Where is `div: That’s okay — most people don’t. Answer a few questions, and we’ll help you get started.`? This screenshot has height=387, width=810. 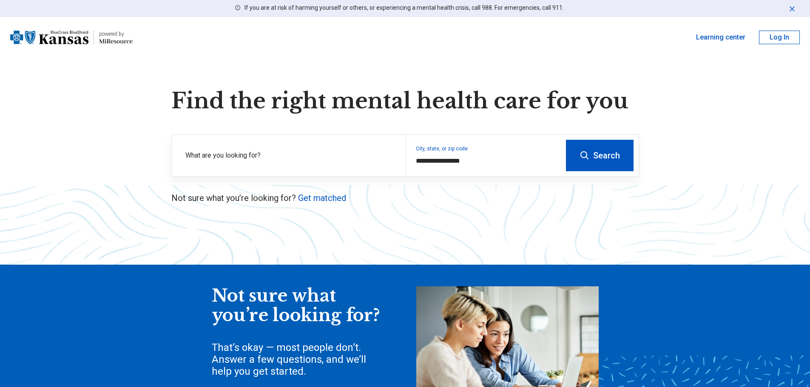 div: That’s okay — most people don’t. Answer a few questions, and we’ll help you get started. is located at coordinates (297, 360).